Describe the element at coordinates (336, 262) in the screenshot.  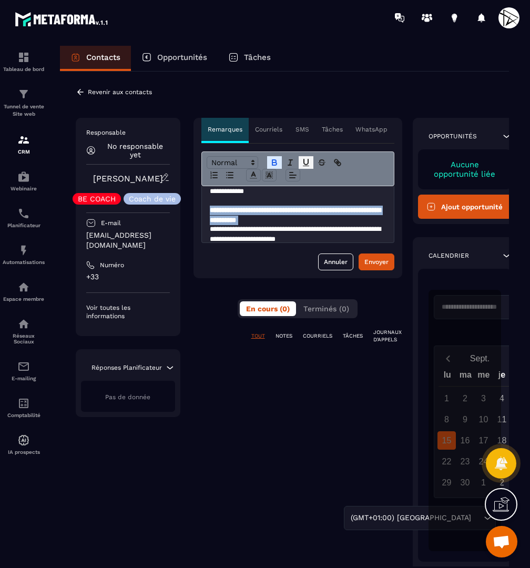
I see `button: Annuler` at that location.